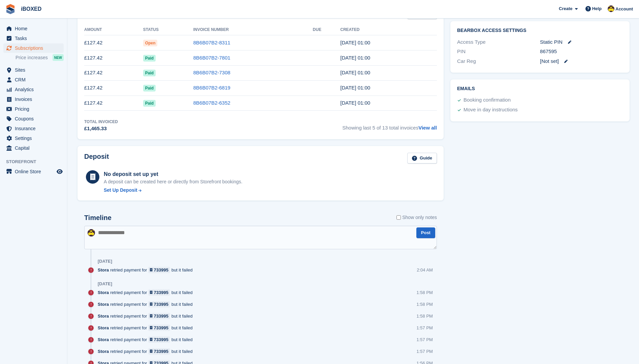  What do you see at coordinates (611, 9) in the screenshot?
I see `img: Katie Brown` at bounding box center [611, 9].